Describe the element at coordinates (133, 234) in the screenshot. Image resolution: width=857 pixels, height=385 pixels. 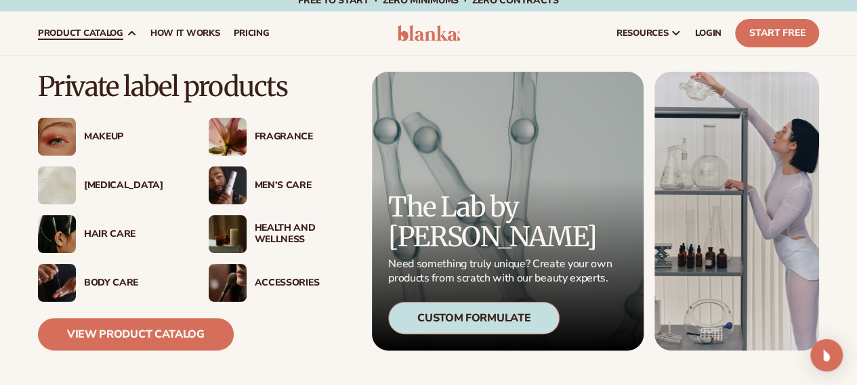
I see `div: Hair Care` at that location.